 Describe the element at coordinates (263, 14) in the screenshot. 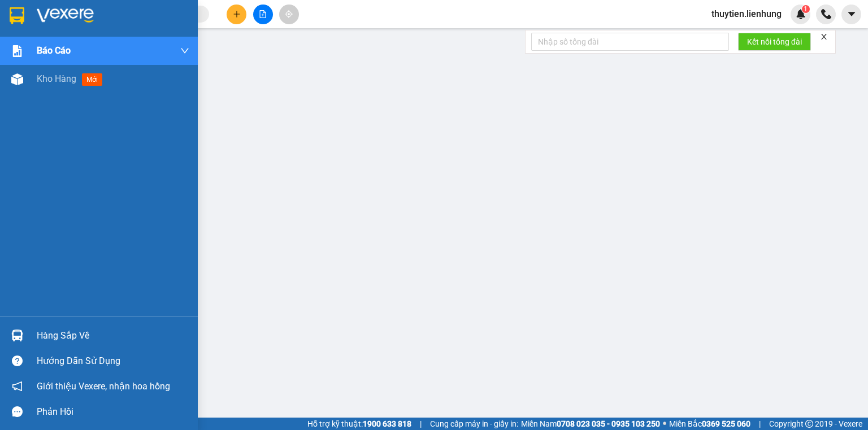

I see `button: file-add` at that location.